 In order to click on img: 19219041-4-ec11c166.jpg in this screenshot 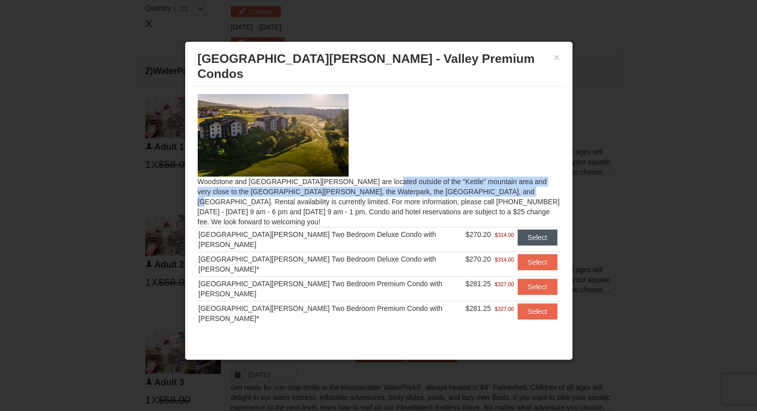, I will do `click(273, 135)`.